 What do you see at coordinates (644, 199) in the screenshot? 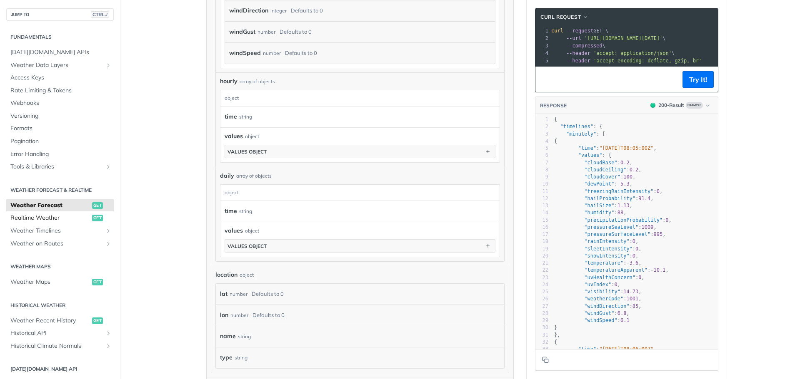
I see `span: 91.4` at bounding box center [644, 199].